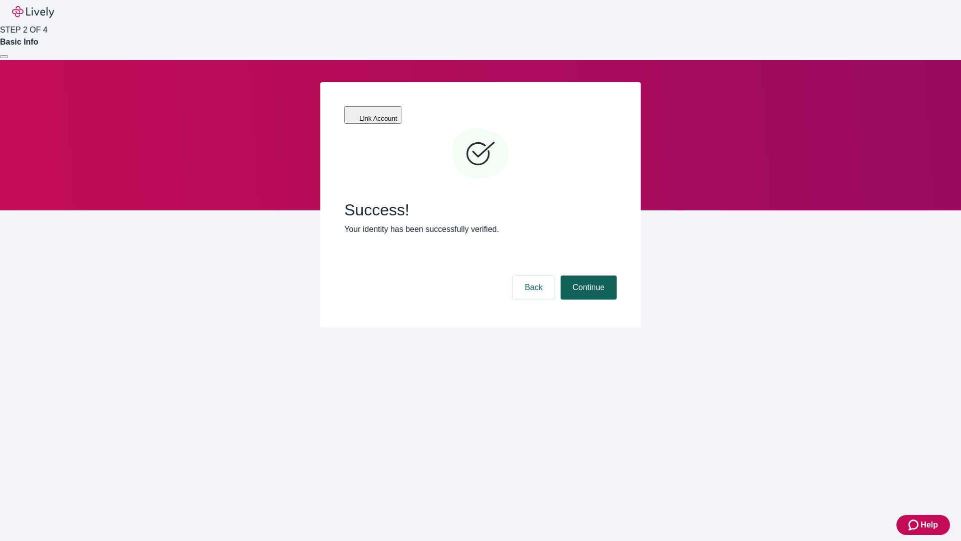 The width and height of the screenshot is (961, 541). What do you see at coordinates (534, 287) in the screenshot?
I see `button: Back` at bounding box center [534, 287].